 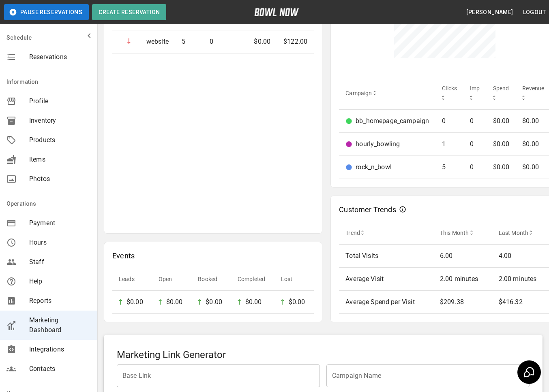 I want to click on p: rock_n_bowl, so click(x=373, y=168).